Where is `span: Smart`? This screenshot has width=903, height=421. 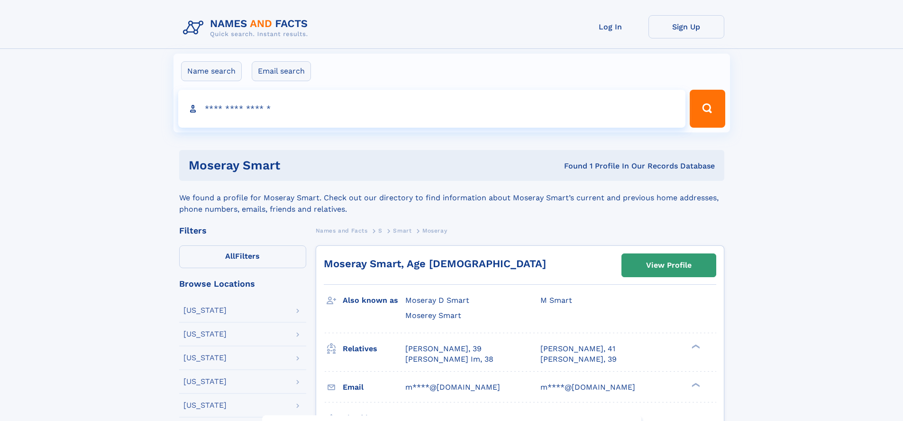 span: Smart is located at coordinates (402, 230).